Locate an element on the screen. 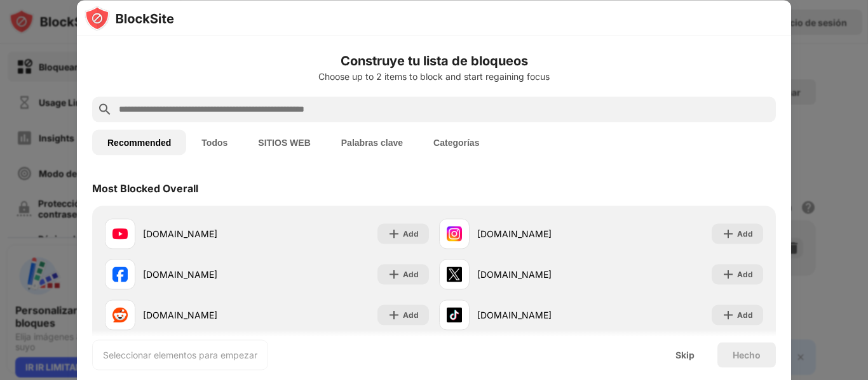 The width and height of the screenshot is (868, 380). img: logo-blocksite.svg is located at coordinates (129, 18).